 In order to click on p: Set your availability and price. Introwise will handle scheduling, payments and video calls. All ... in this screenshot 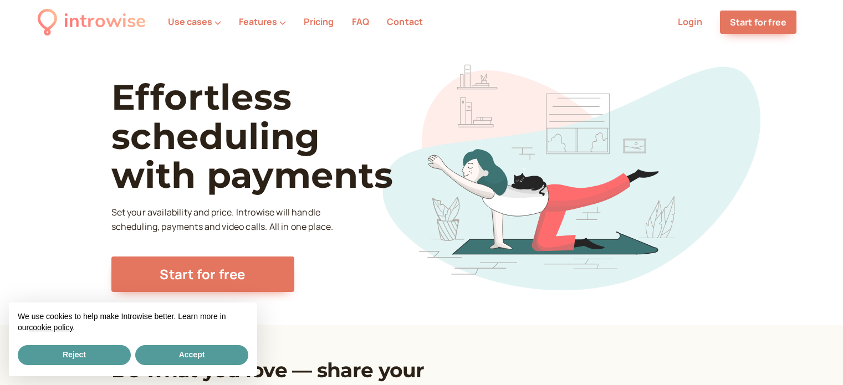, I will do `click(224, 220)`.